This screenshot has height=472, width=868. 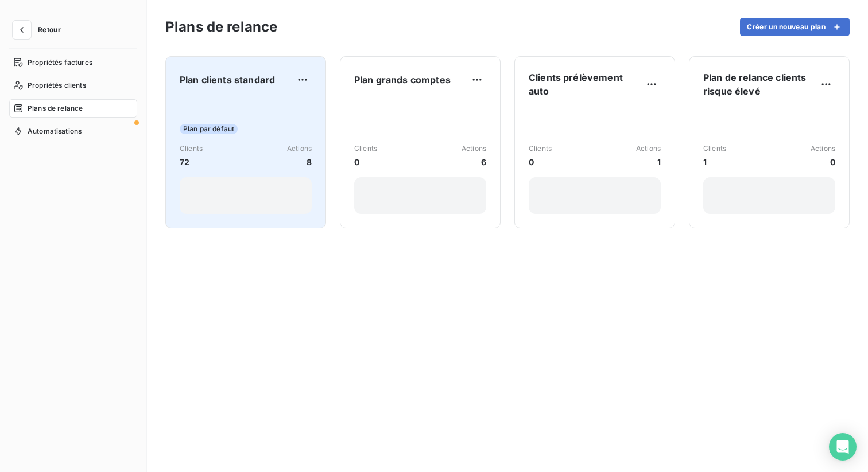 I want to click on button: Créer un nouveau plan, so click(x=794, y=27).